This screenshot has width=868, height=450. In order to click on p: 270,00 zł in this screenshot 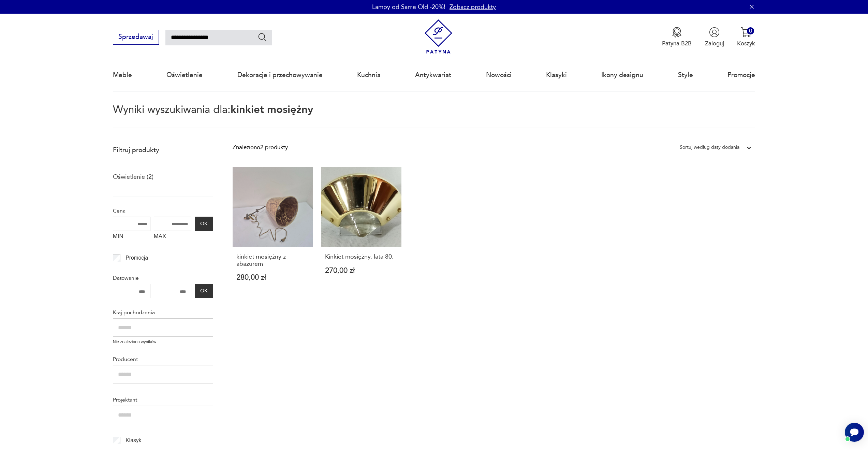, I will do `click(361, 270)`.